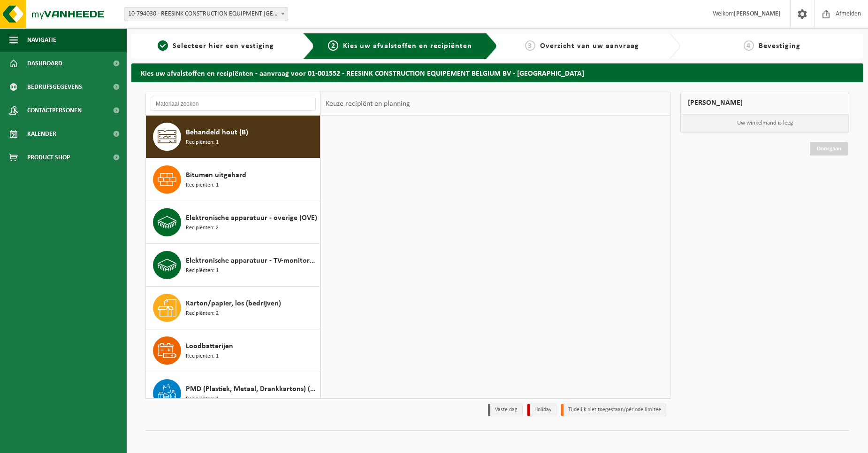 This screenshot has height=453, width=868. Describe the element at coordinates (49, 157) in the screenshot. I see `span: Product Shop` at that location.